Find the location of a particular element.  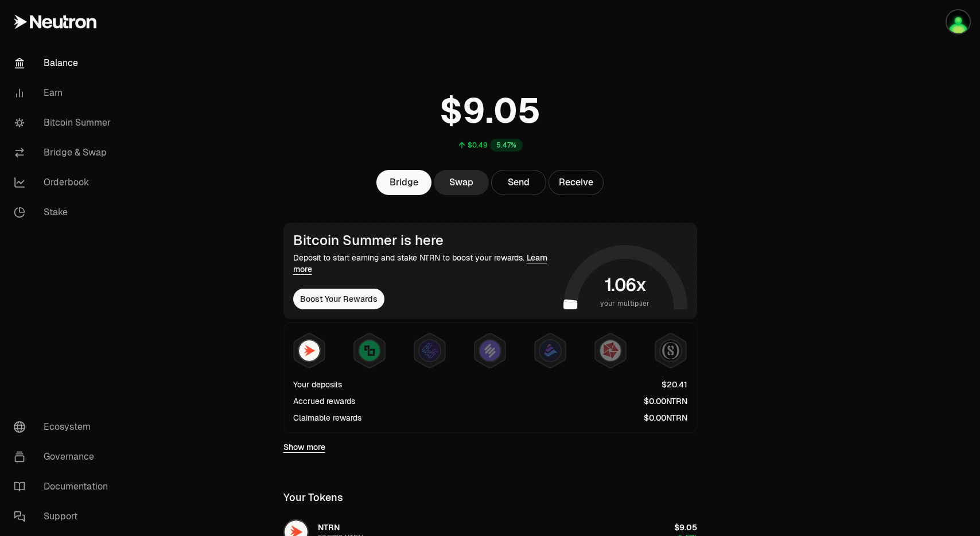

a: Bridge & Swap is located at coordinates (65, 152).